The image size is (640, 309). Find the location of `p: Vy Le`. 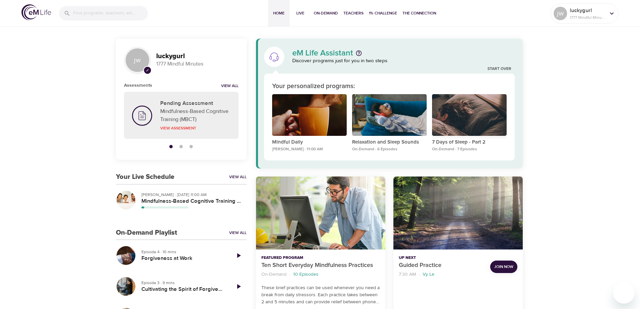

p: Vy Le is located at coordinates (428, 274).